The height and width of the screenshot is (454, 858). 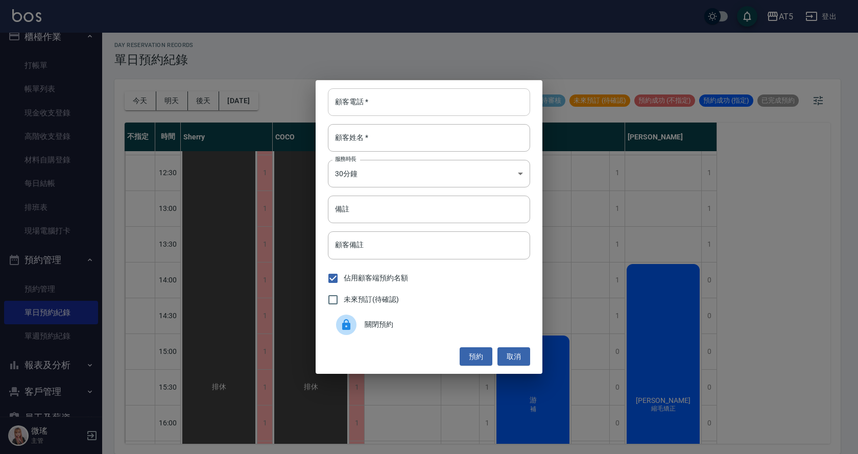 I want to click on div: 關閉預約, so click(x=429, y=325).